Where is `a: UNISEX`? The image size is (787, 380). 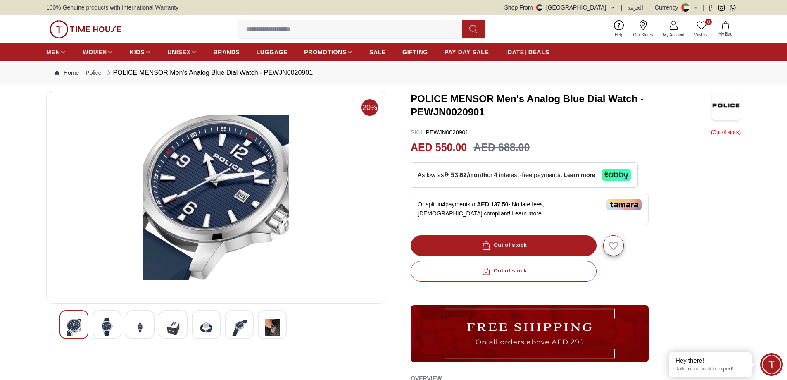 a: UNISEX is located at coordinates (182, 52).